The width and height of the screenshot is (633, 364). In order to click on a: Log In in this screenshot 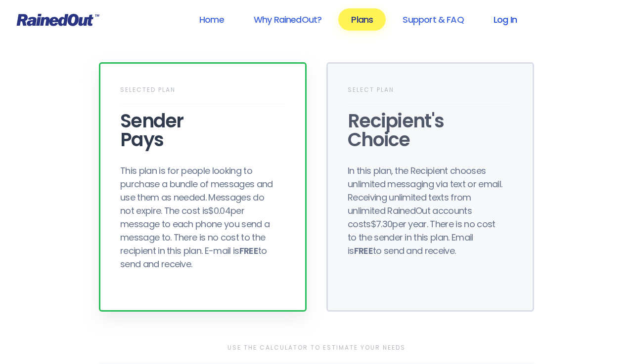, I will do `click(505, 19)`.